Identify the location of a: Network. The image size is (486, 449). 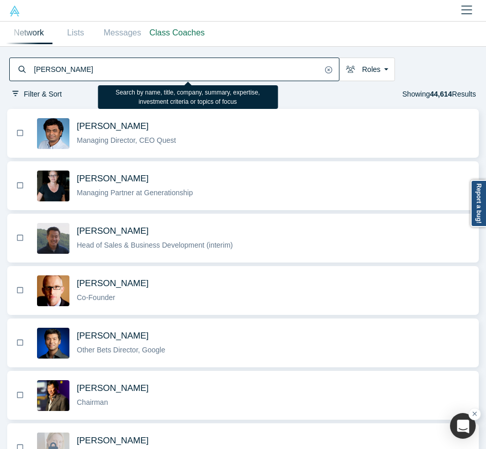
(29, 33).